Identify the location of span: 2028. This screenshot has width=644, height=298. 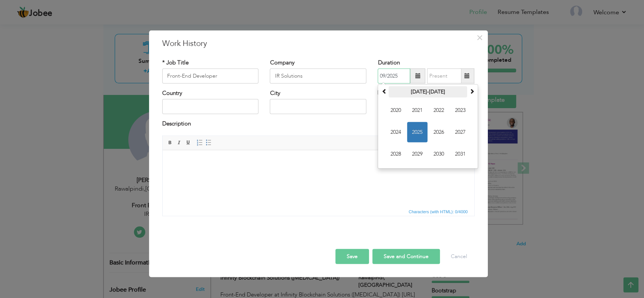
(396, 154).